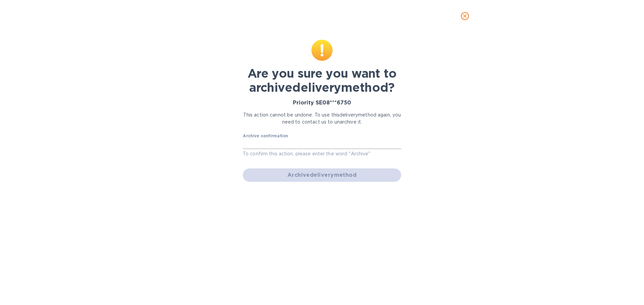 The width and height of the screenshot is (644, 305). I want to click on label: Archive confirmation, so click(265, 136).